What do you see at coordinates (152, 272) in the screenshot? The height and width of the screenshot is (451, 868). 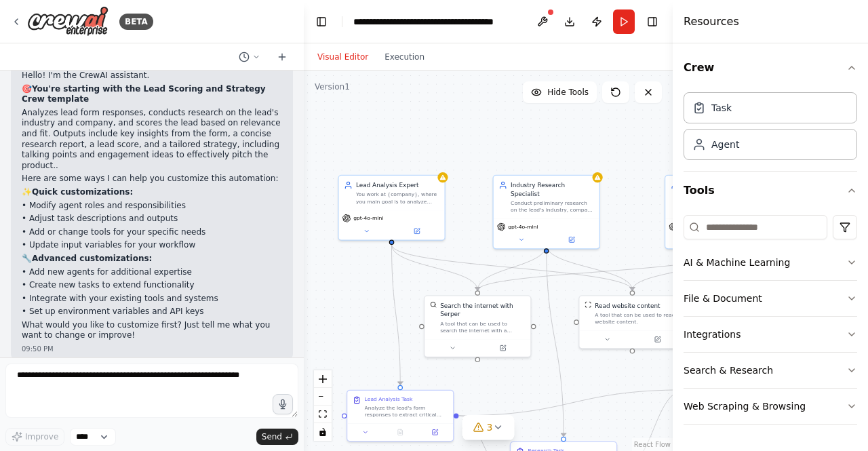 I see `p: • Add new agents for additional expertise` at bounding box center [152, 272].